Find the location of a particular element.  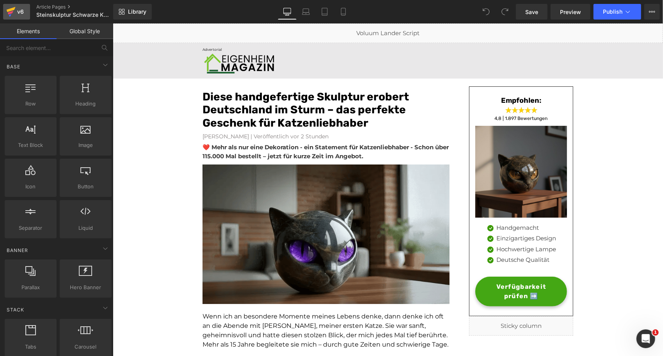

button: Publish is located at coordinates (618, 12).